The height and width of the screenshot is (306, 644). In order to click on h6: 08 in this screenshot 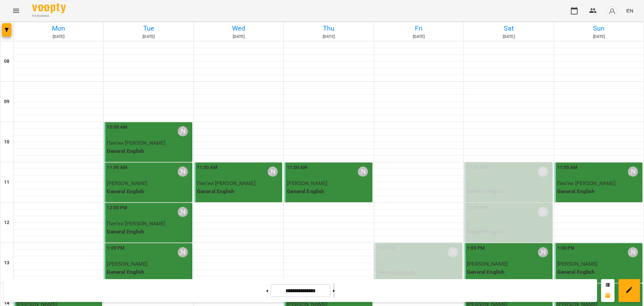, I will do `click(6, 61)`.